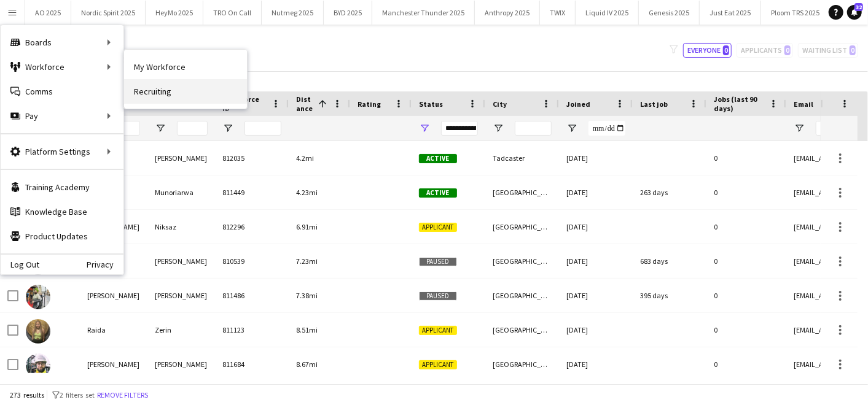  Describe the element at coordinates (181, 227) in the screenshot. I see `div: Niksaz` at that location.